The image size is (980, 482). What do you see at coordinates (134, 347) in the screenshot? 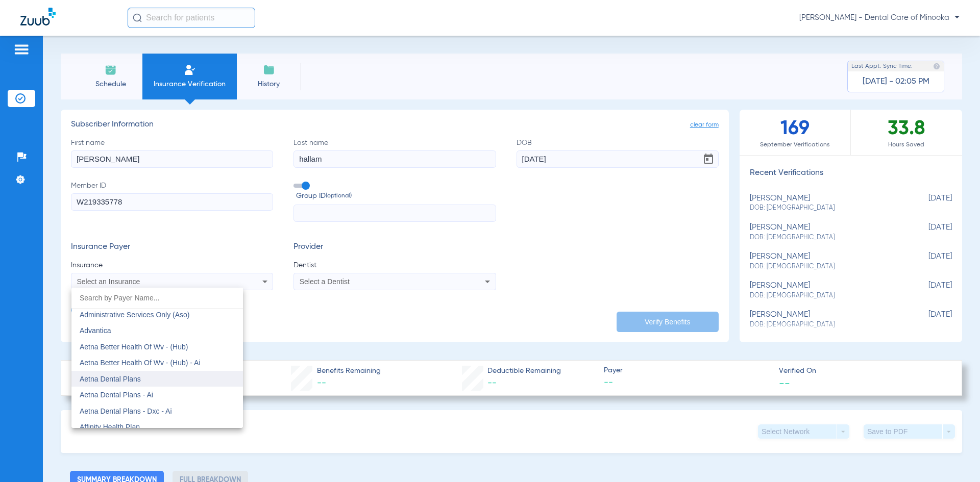
I see `span: Aetna Better Health Of Wv - (Hub)` at bounding box center [134, 347].